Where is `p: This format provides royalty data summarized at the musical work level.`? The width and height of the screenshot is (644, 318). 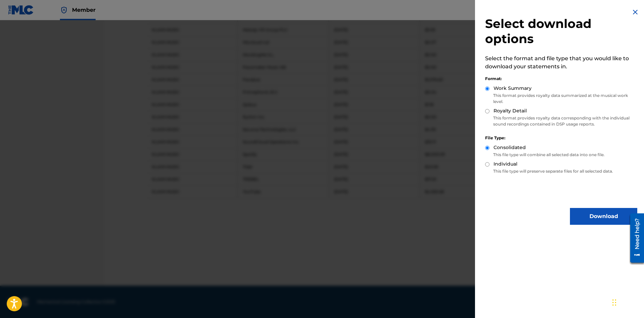 p: This format provides royalty data summarized at the musical work level. is located at coordinates (561, 99).